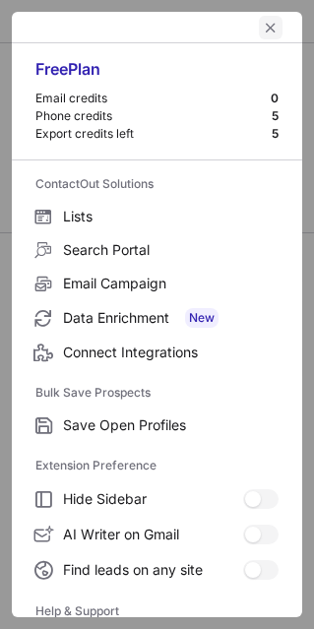 The height and width of the screenshot is (629, 314). I want to click on div: Phone credits, so click(154, 116).